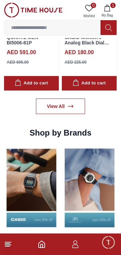 This screenshot has width=121, height=255. What do you see at coordinates (88, 46) in the screenshot?
I see `a: CASIO Women's Analog Black Dial Watch - LTP-VT02BL-1AUDF` at bounding box center [88, 46].